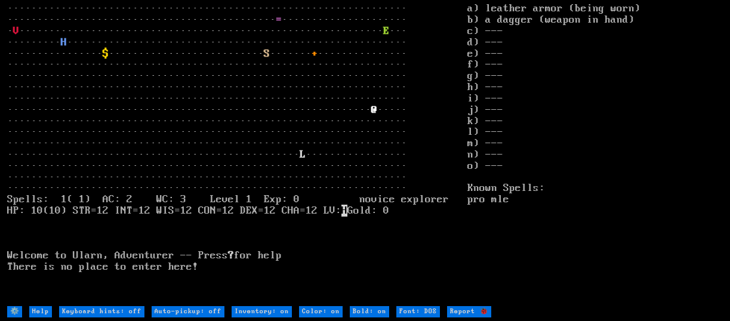 This screenshot has height=321, width=730. What do you see at coordinates (41, 312) in the screenshot?
I see `input: Help` at bounding box center [41, 312].